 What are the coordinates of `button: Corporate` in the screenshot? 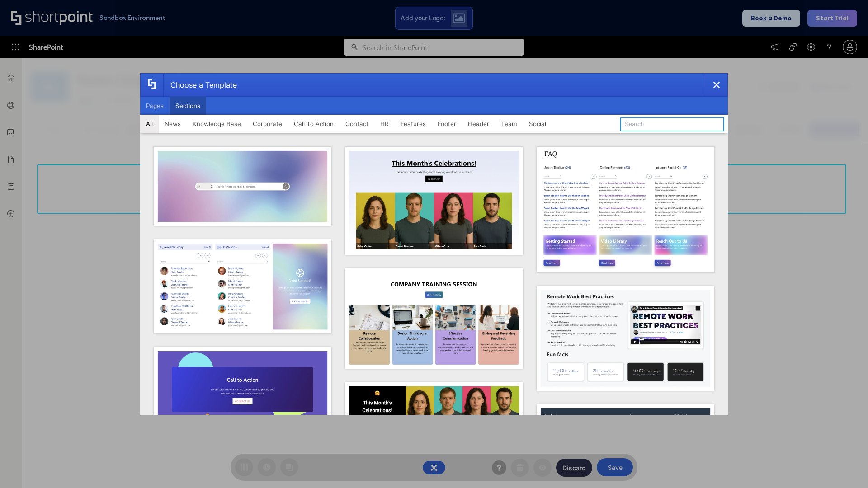 It's located at (267, 124).